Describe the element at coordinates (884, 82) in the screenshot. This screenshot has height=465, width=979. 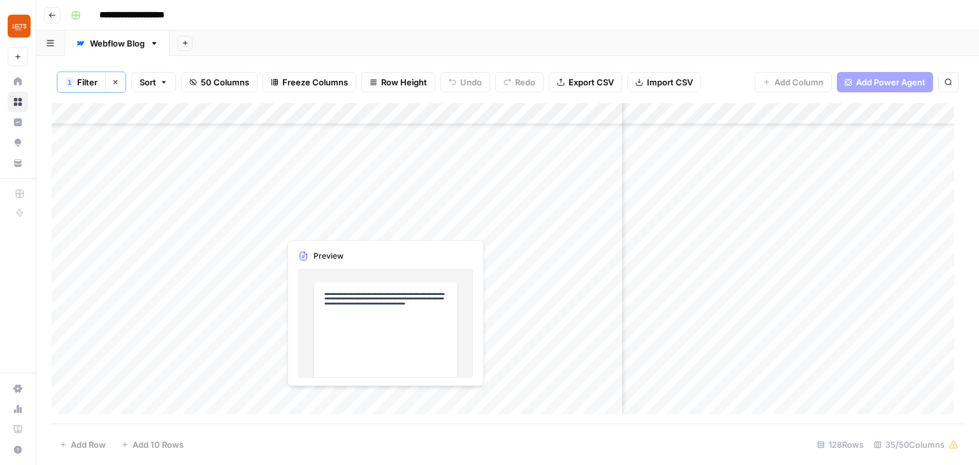
I see `button: Add Power Agent` at that location.